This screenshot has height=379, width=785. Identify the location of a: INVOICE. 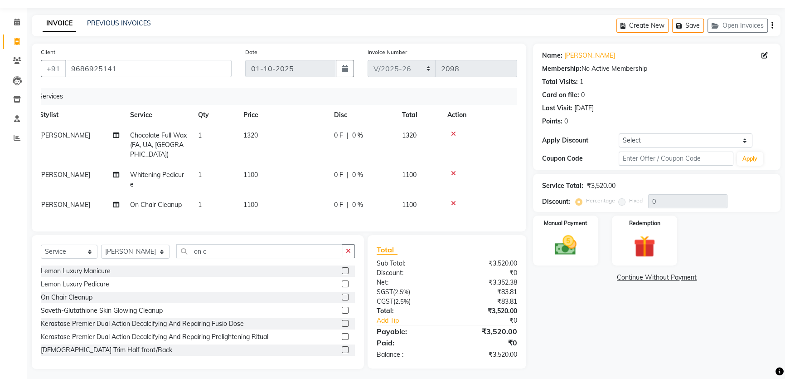
(59, 24).